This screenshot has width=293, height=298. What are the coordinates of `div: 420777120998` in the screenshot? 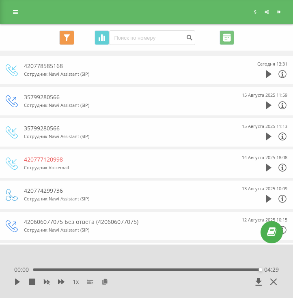 It's located at (129, 160).